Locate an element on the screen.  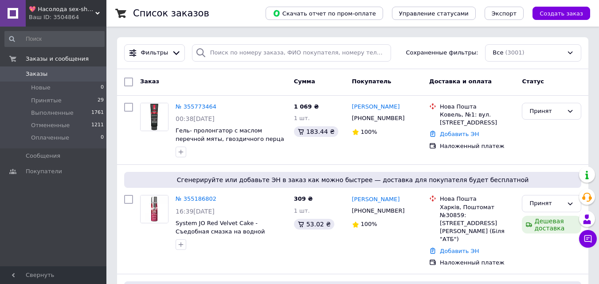
span: Управление статусами is located at coordinates (434, 13).